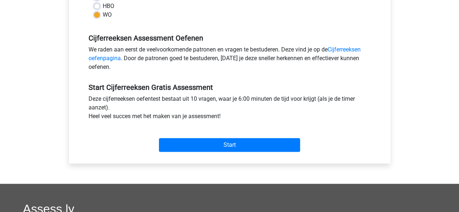 The height and width of the screenshot is (212, 459). What do you see at coordinates (107, 15) in the screenshot?
I see `label: WO` at bounding box center [107, 15].